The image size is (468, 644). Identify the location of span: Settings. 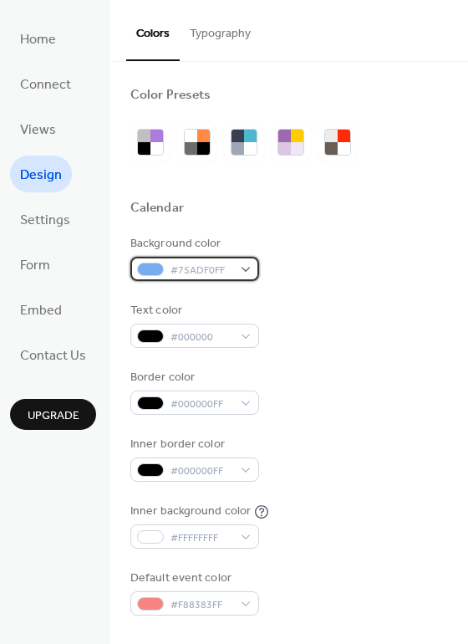
(45, 221).